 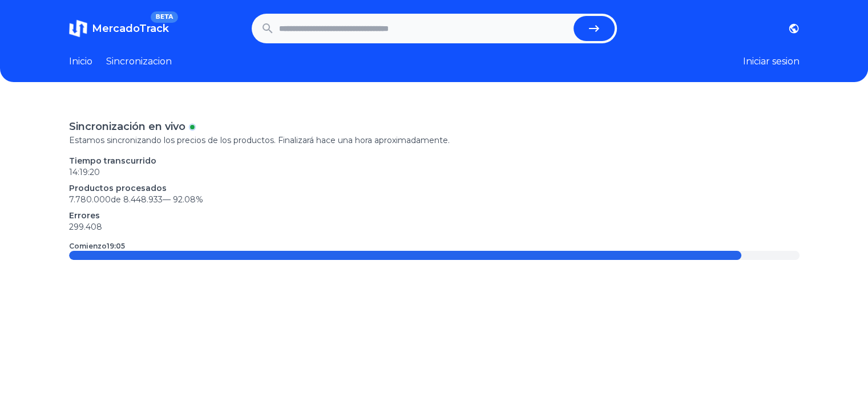 I want to click on a: Sincronizacion, so click(x=139, y=62).